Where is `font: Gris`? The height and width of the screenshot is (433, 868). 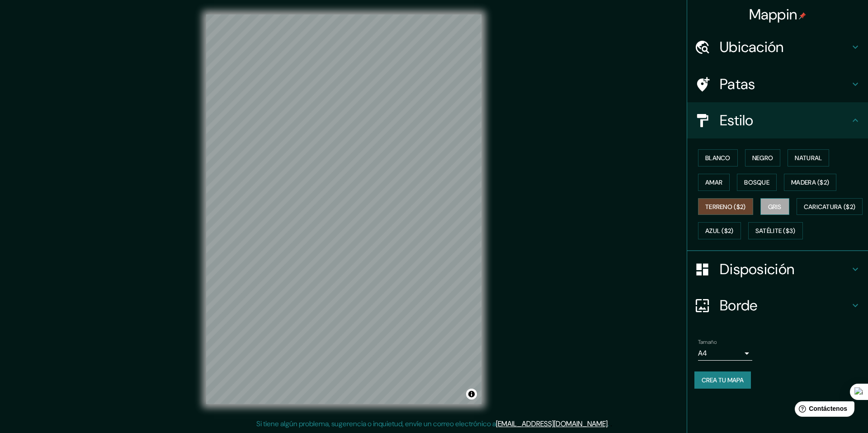 font: Gris is located at coordinates (775, 207).